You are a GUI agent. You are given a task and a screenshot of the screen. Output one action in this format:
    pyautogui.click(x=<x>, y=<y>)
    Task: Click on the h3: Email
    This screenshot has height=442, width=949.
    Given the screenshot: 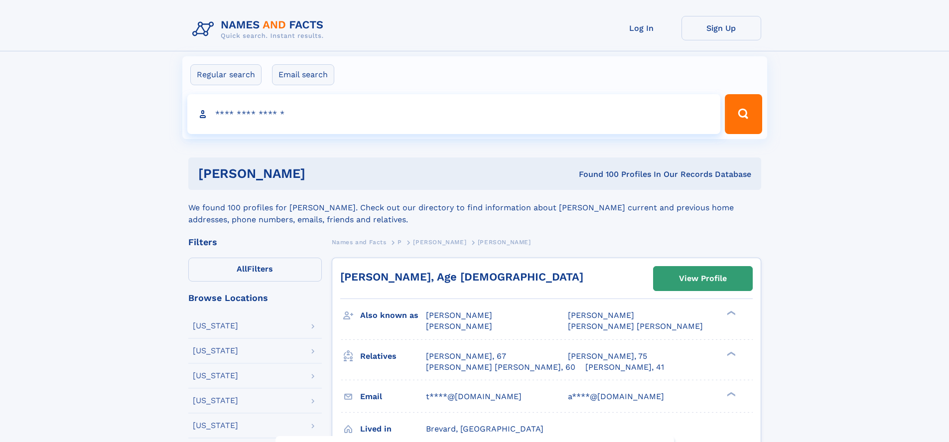 What is the action you would take?
    pyautogui.click(x=393, y=396)
    